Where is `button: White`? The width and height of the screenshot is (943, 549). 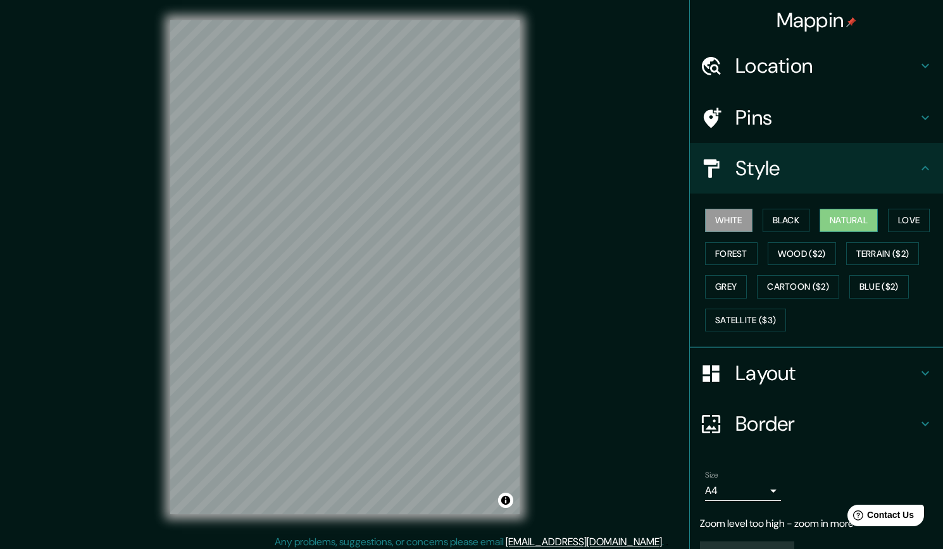 button: White is located at coordinates (728, 220).